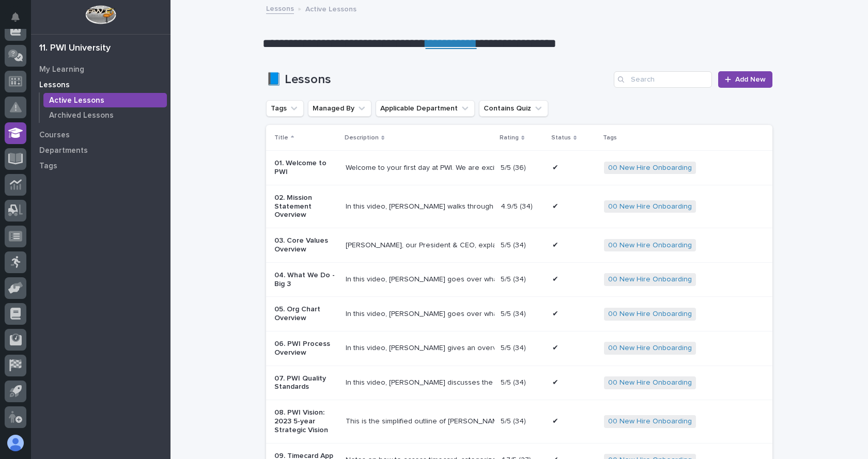 The height and width of the screenshot is (459, 868). I want to click on a: My Learning, so click(101, 69).